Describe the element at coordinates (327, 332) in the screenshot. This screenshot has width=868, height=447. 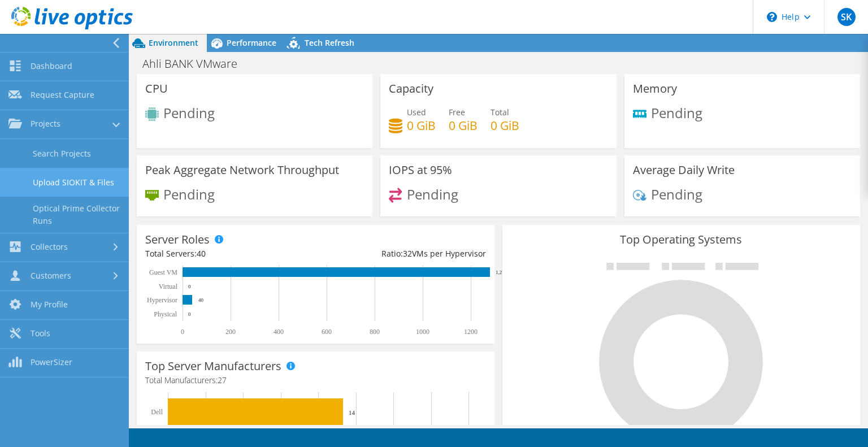
I see `text: 600` at that location.